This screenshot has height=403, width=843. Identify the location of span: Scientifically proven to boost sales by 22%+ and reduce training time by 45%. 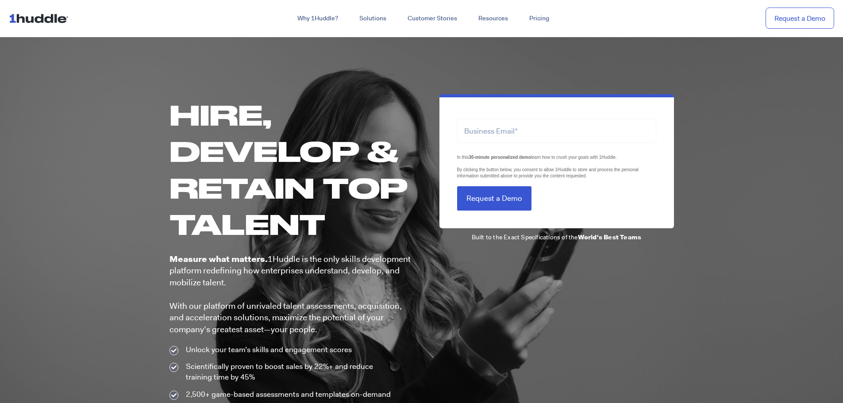
(292, 372).